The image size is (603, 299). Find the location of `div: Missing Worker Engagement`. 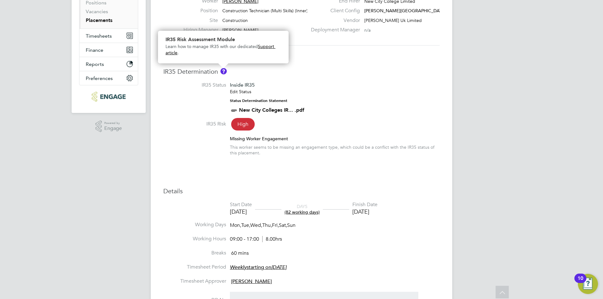

div: Missing Worker Engagement is located at coordinates (335, 139).